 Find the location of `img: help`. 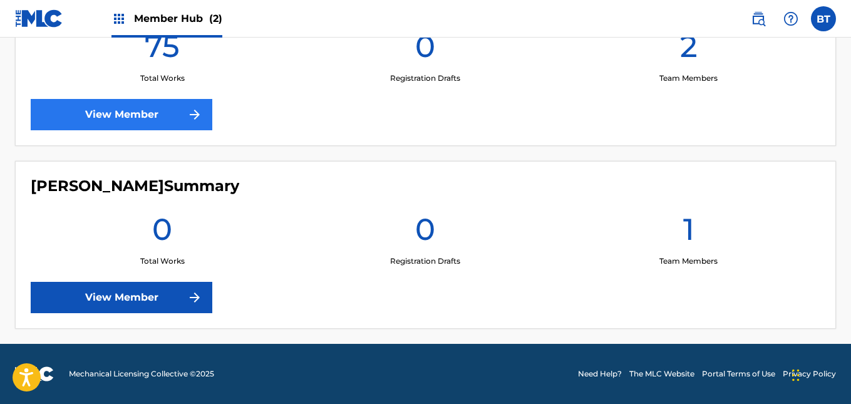

img: help is located at coordinates (791, 19).